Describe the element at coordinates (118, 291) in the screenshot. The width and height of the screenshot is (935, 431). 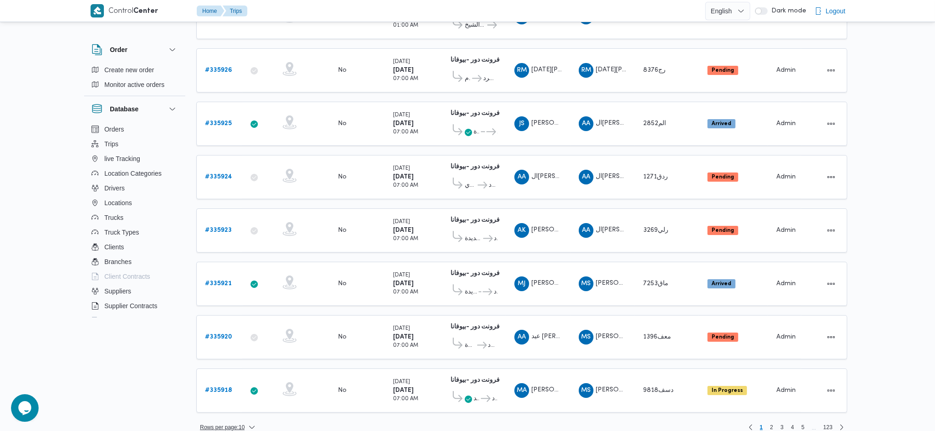
I see `span: Suppliers` at that location.